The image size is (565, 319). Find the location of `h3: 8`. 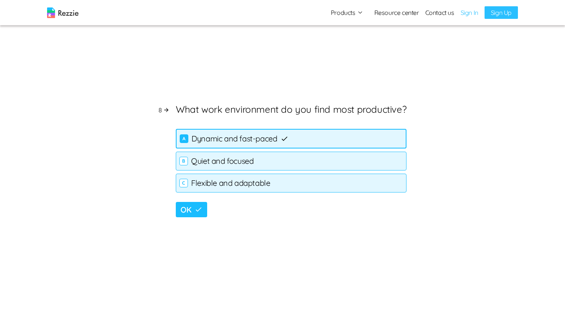

h3: 8 is located at coordinates (164, 110).